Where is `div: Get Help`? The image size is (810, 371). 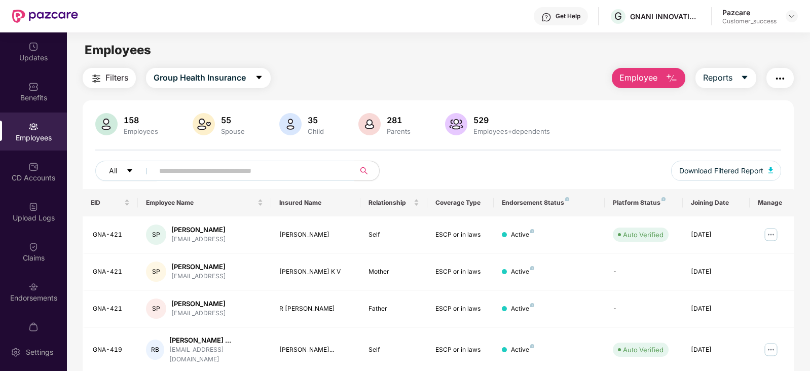 div: Get Help is located at coordinates (568, 16).